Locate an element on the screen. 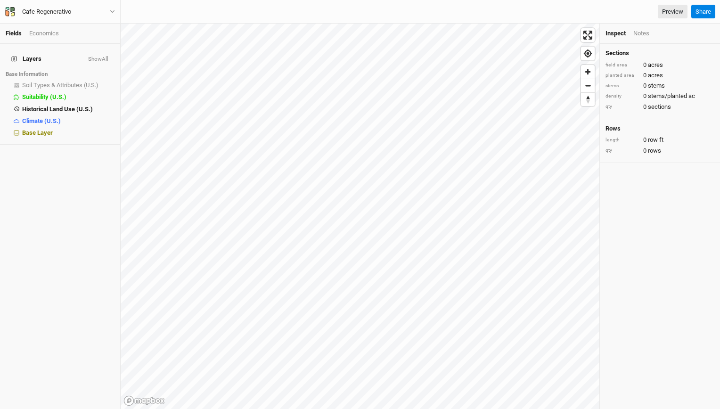 Image resolution: width=720 pixels, height=409 pixels. span: Soil Types & Attributes (U.S.) is located at coordinates (60, 85).